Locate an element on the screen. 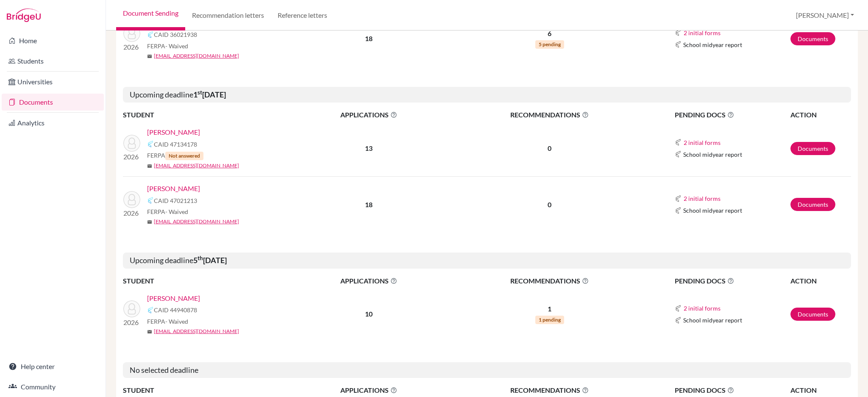  a: Students is located at coordinates (53, 61).